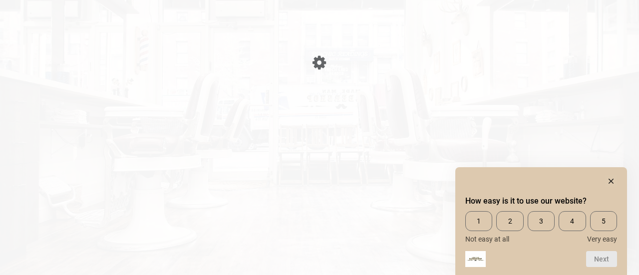 This screenshot has height=275, width=639. I want to click on button: Hide survey, so click(611, 181).